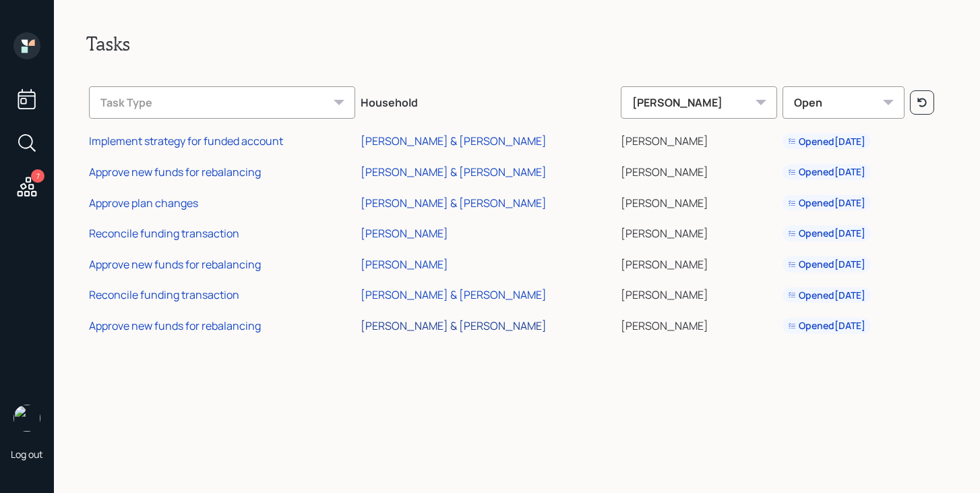 This screenshot has width=980, height=493. Describe the element at coordinates (843, 103) in the screenshot. I see `div: Open` at that location.